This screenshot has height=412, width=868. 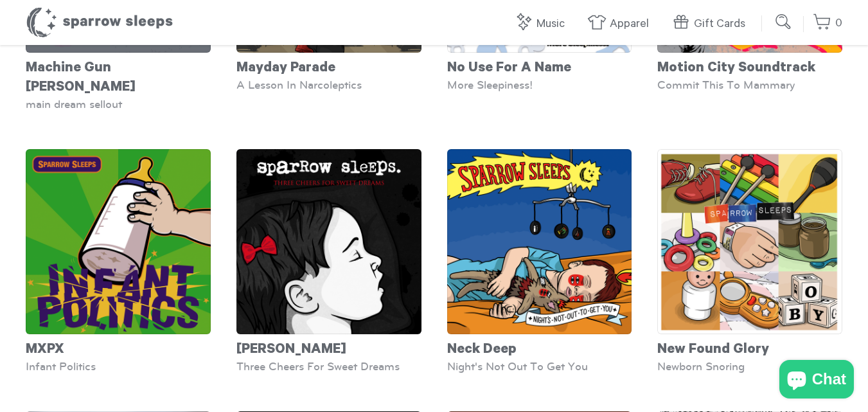 I want to click on a: Apparel, so click(x=621, y=23).